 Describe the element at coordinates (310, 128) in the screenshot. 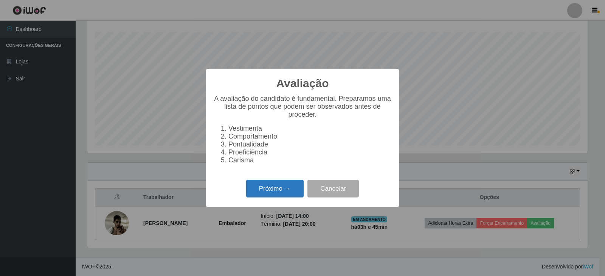

I see `li: Vestimenta` at that location.